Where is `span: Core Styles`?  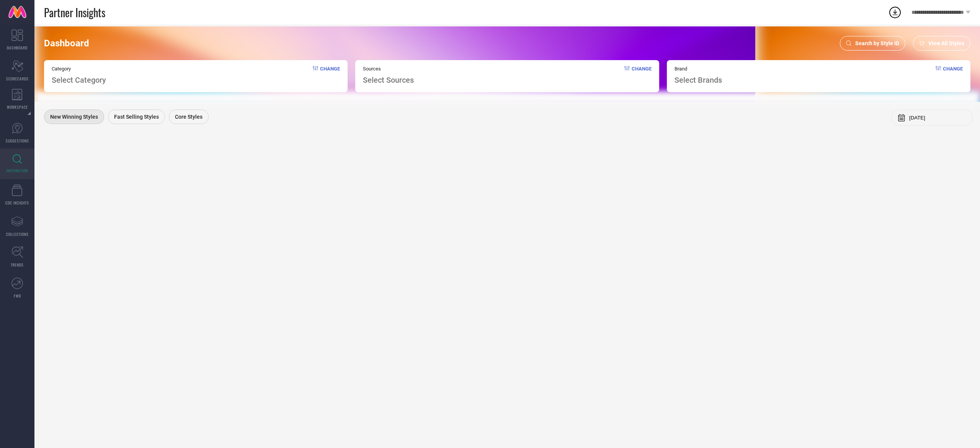 span: Core Styles is located at coordinates (188, 117).